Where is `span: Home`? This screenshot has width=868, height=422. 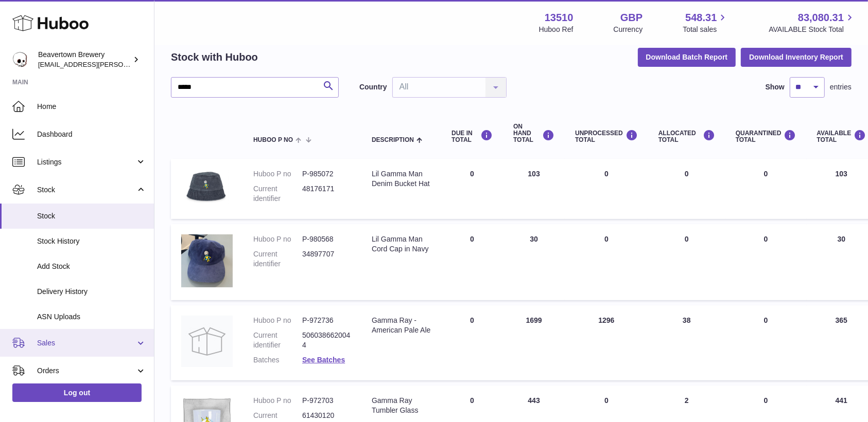
span: Home is located at coordinates (92, 106).